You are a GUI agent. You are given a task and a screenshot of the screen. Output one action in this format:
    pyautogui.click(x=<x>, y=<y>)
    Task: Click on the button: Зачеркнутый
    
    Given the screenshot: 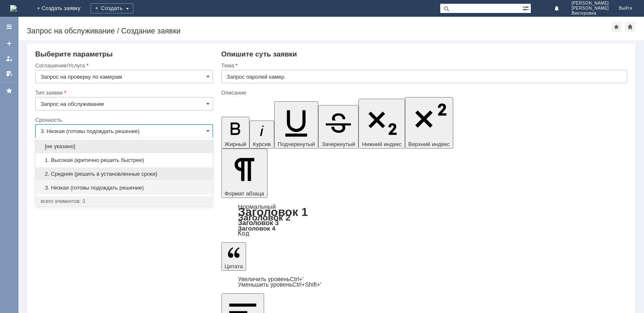 What is the action you would take?
    pyautogui.click(x=338, y=127)
    